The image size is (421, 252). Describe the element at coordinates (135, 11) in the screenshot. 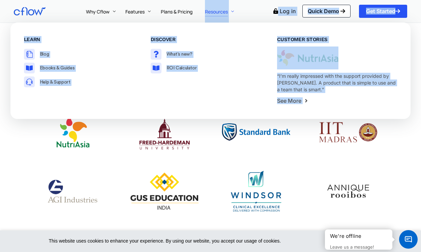

I see `span: Features` at that location.